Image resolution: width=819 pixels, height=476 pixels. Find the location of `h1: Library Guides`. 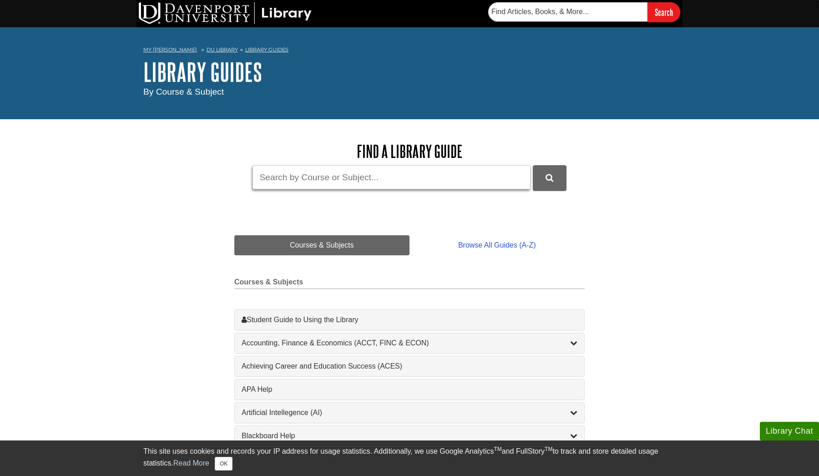

h1: Library Guides is located at coordinates (410, 72).